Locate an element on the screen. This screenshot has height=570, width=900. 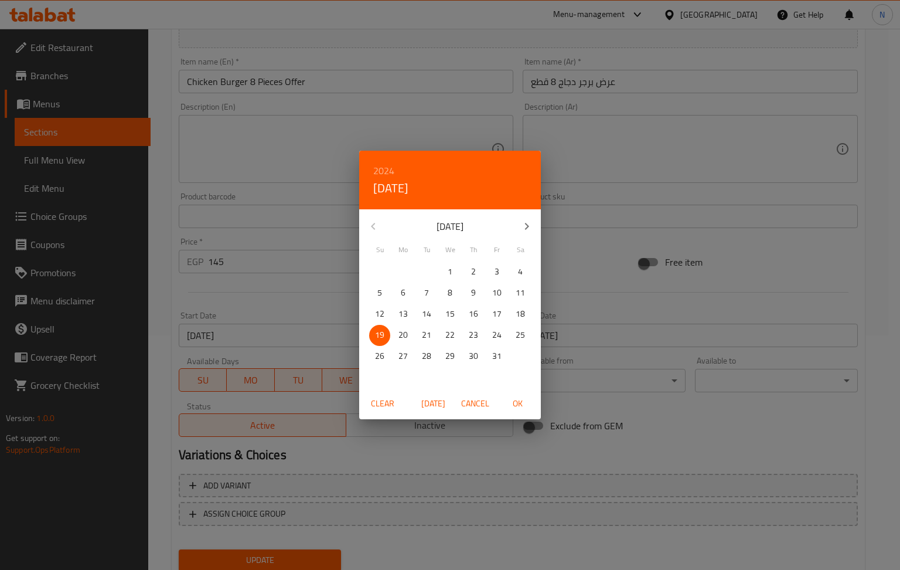
span: We is located at coordinates (450, 250).